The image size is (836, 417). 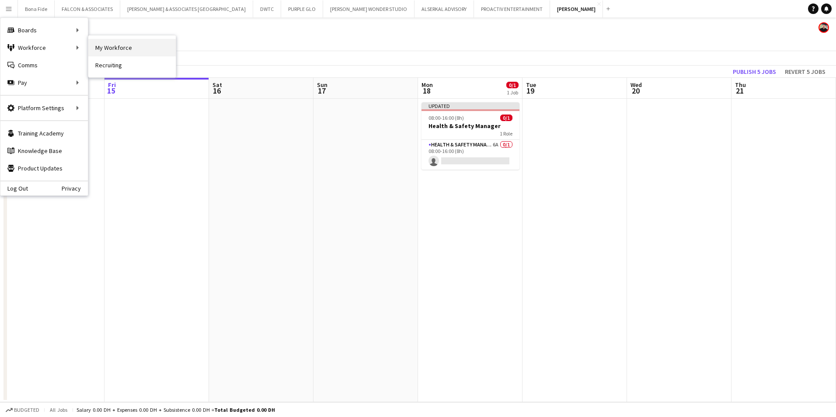 What do you see at coordinates (531, 85) in the screenshot?
I see `span: Tue` at bounding box center [531, 85].